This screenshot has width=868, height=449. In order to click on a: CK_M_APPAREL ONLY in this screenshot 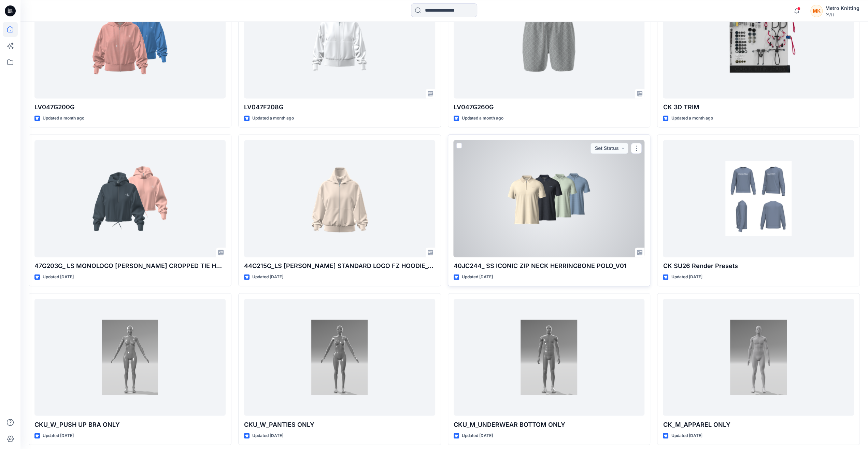, I will do `click(759, 357)`.